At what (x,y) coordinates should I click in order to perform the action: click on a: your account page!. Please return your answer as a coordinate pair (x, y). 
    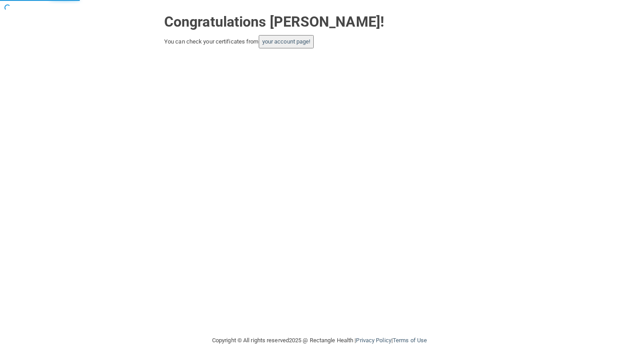
    Looking at the image, I should click on (286, 41).